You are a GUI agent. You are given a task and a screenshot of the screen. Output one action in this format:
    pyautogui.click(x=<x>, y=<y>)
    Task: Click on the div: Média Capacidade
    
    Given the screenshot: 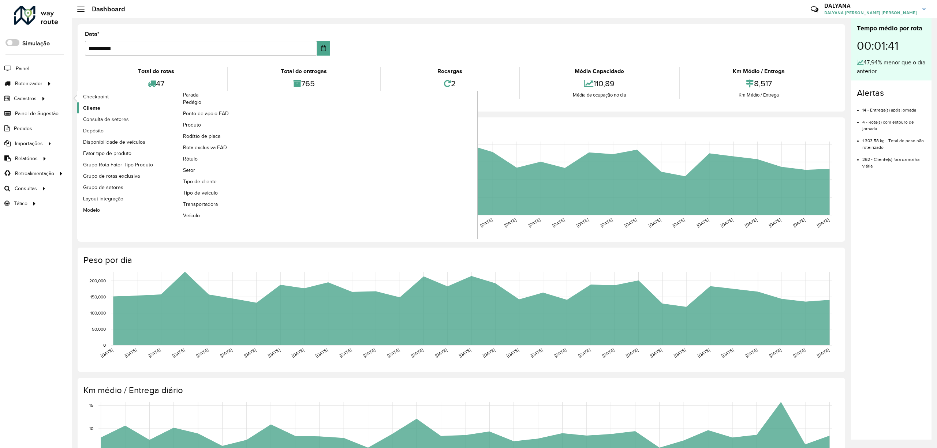 What is the action you would take?
    pyautogui.click(x=599, y=71)
    